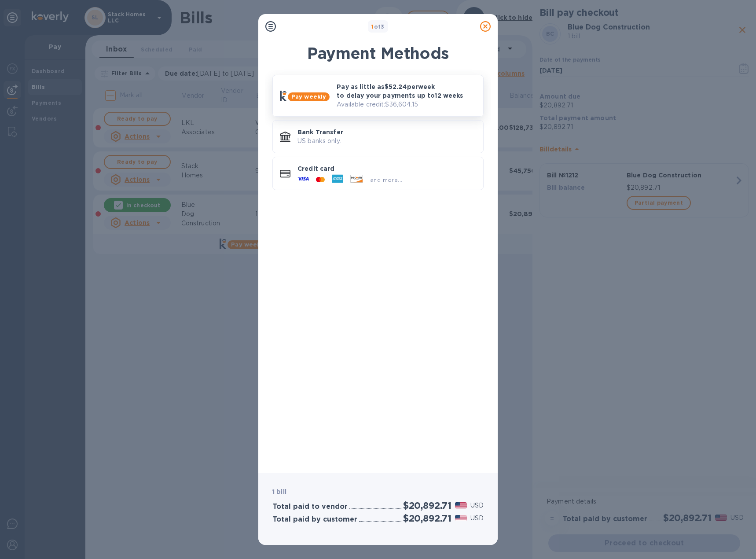 The image size is (756, 559). What do you see at coordinates (406, 104) in the screenshot?
I see `p: Available credit: $36,604.15` at bounding box center [406, 104].